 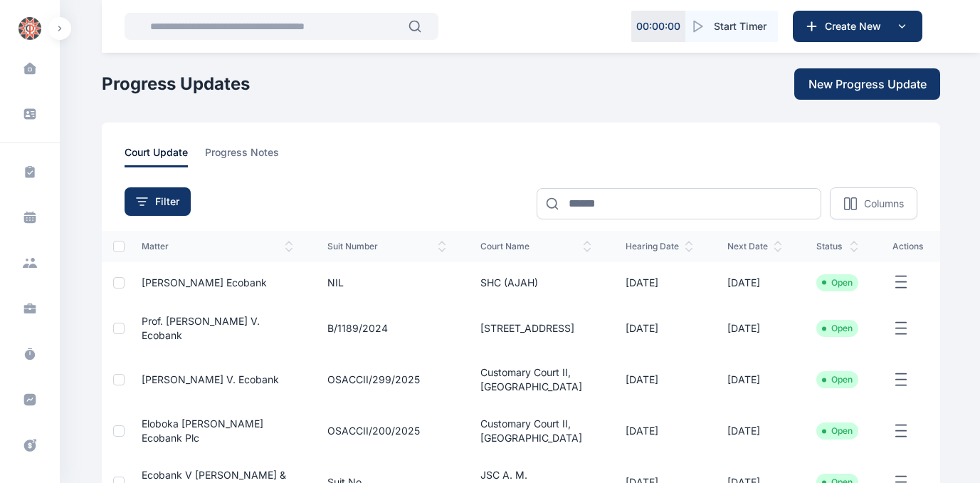 I want to click on span: New Progress Update, so click(x=868, y=84).